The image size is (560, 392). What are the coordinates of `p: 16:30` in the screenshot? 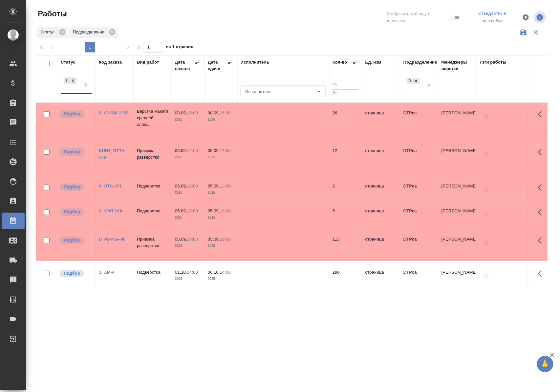 It's located at (225, 113).